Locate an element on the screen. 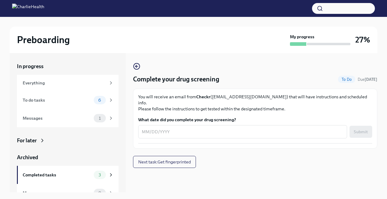  strong: Checkr is located at coordinates (203, 97).